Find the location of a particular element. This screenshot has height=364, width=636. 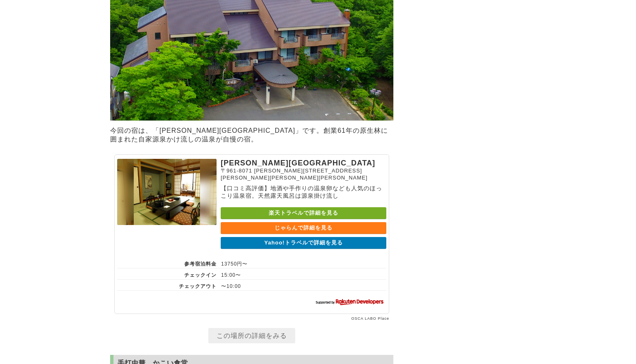

a: この場所の詳細をみる is located at coordinates (252, 336).